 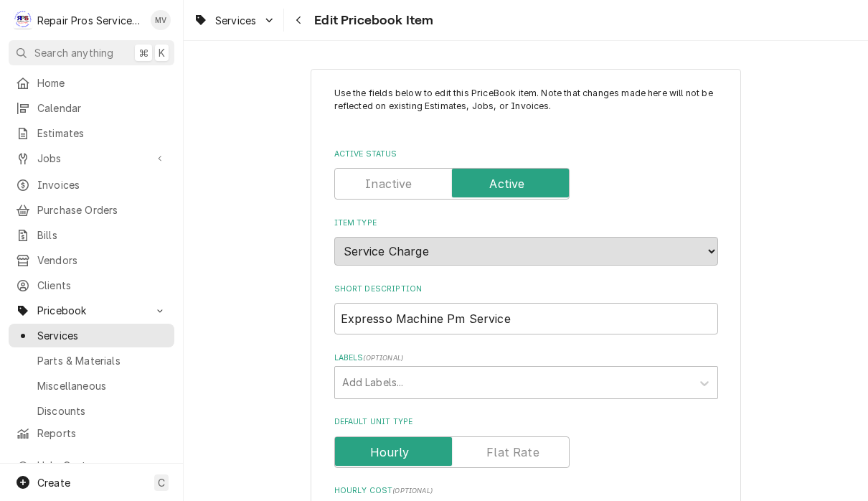 What do you see at coordinates (526, 289) in the screenshot?
I see `label: Short Description` at bounding box center [526, 289].